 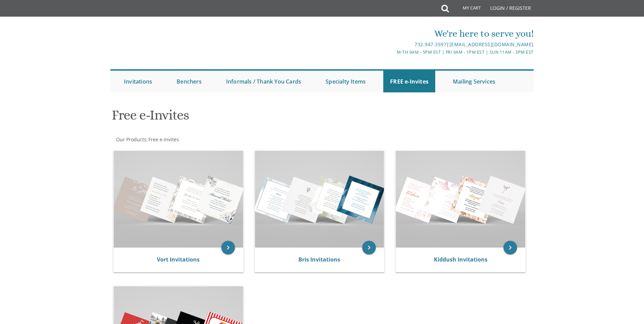 What do you see at coordinates (409, 82) in the screenshot?
I see `a: FREE e-Invites` at bounding box center [409, 82].